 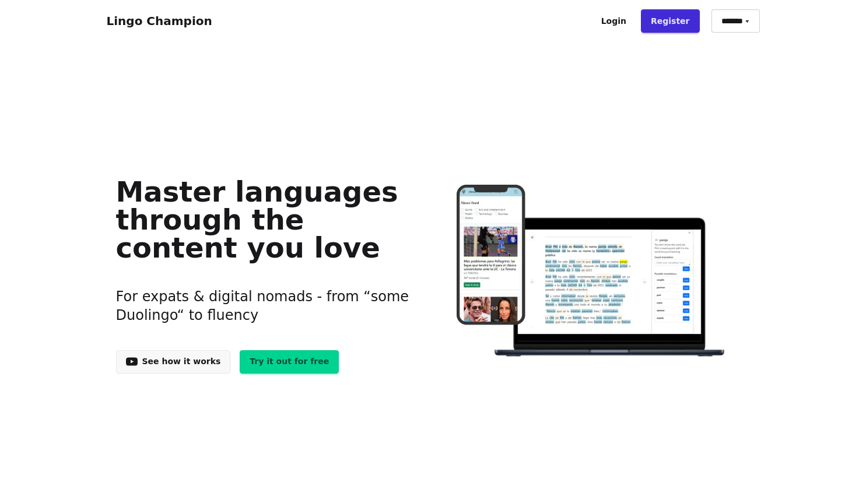 I want to click on a: Lingo Champion, so click(x=159, y=21).